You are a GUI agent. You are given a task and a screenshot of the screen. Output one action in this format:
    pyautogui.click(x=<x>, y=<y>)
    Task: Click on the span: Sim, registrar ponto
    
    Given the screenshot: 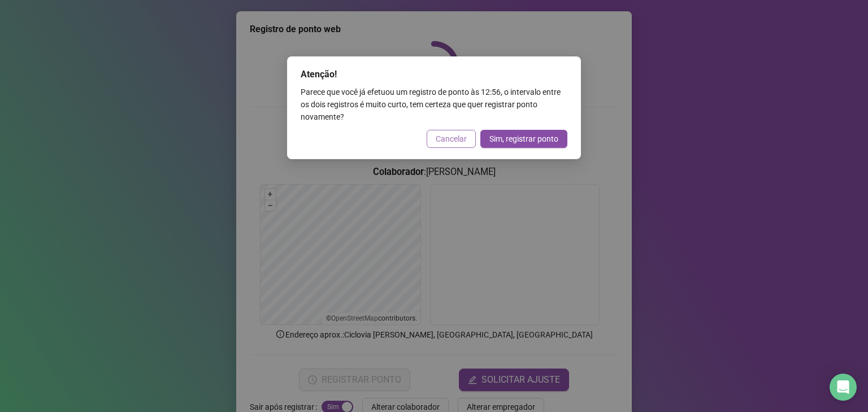 What is the action you would take?
    pyautogui.click(x=524, y=139)
    